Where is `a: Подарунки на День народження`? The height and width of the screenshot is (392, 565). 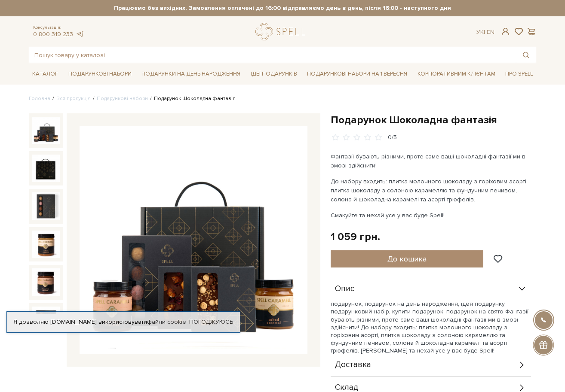 a: Подарунки на День народження is located at coordinates (191, 74).